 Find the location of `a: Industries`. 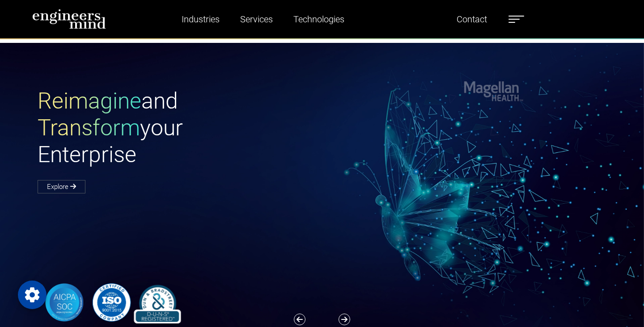

a: Industries is located at coordinates (200, 19).